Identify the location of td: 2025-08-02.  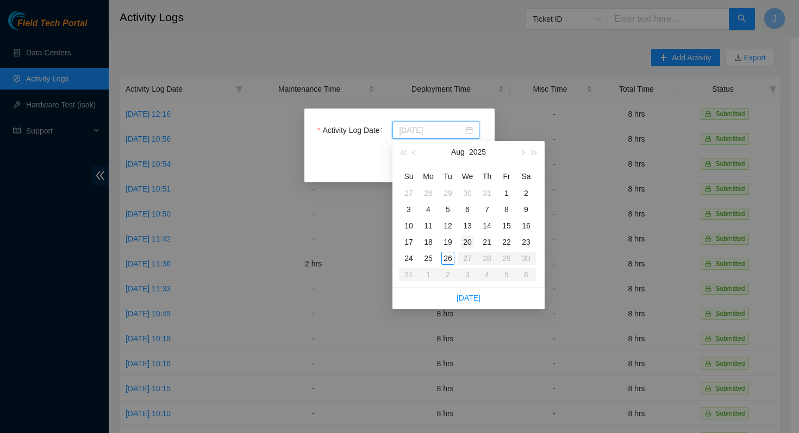
(526, 193).